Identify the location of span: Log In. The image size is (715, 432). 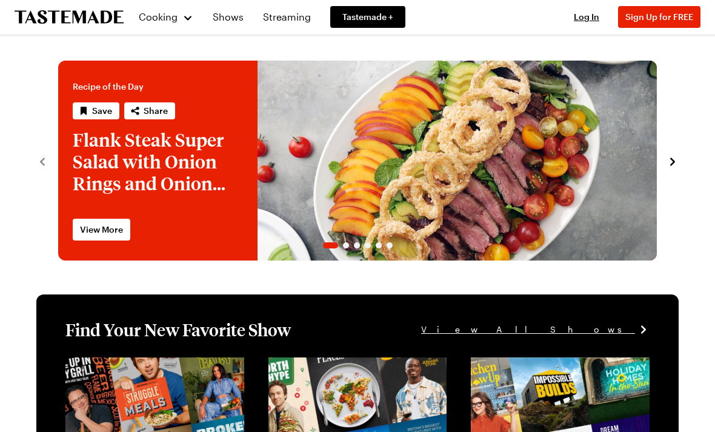
(587, 16).